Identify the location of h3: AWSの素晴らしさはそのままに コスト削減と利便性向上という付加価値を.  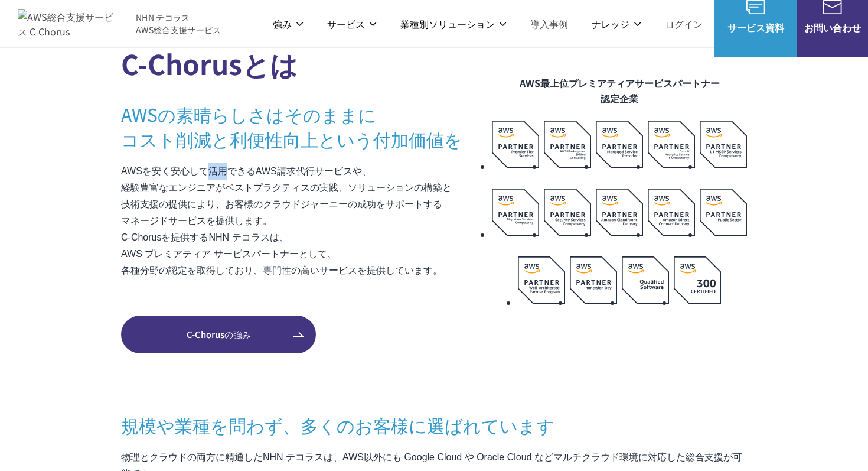
(306, 126).